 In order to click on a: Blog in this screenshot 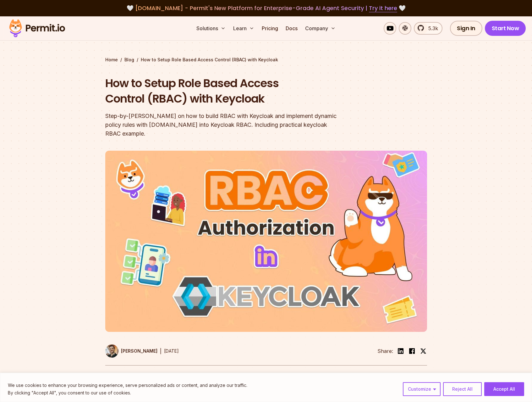, I will do `click(129, 60)`.